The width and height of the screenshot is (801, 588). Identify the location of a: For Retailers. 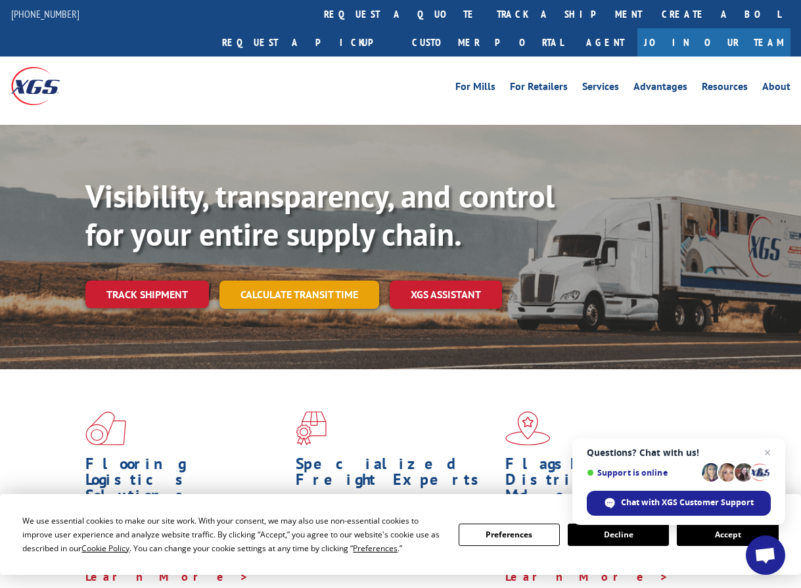
(539, 89).